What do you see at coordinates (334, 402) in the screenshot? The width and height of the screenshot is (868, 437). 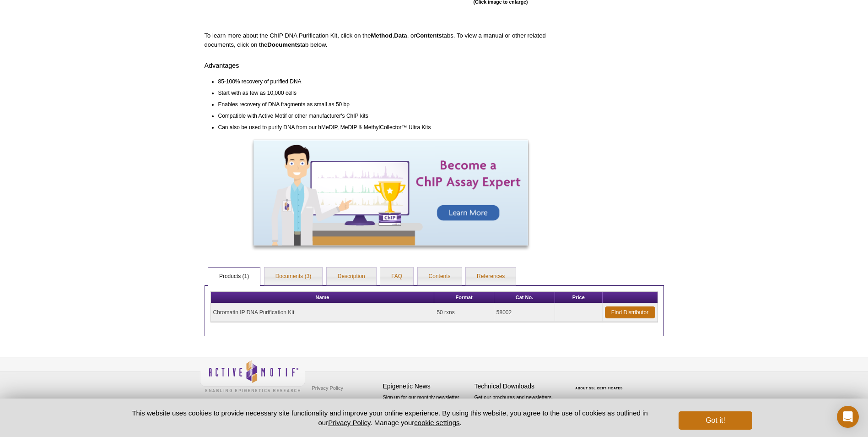 I see `a: Terms & Conditions` at bounding box center [334, 402].